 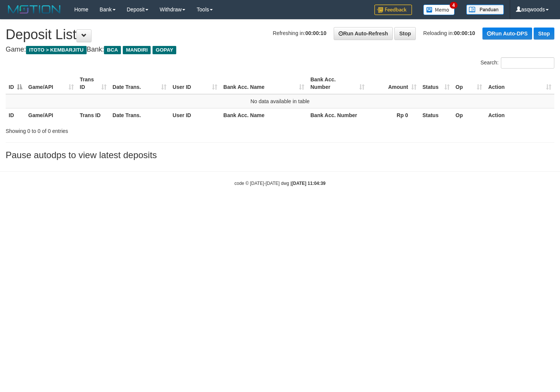 What do you see at coordinates (520, 115) in the screenshot?
I see `th: Action` at bounding box center [520, 115].